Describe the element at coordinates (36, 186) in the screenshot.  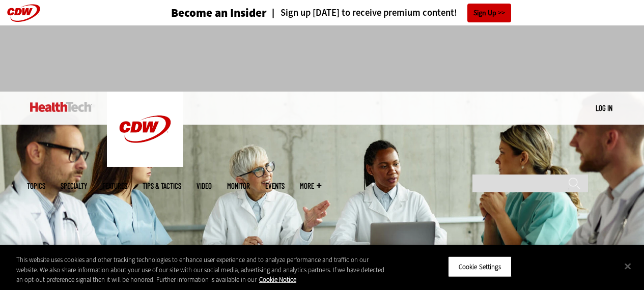
I see `span: Topics` at that location.